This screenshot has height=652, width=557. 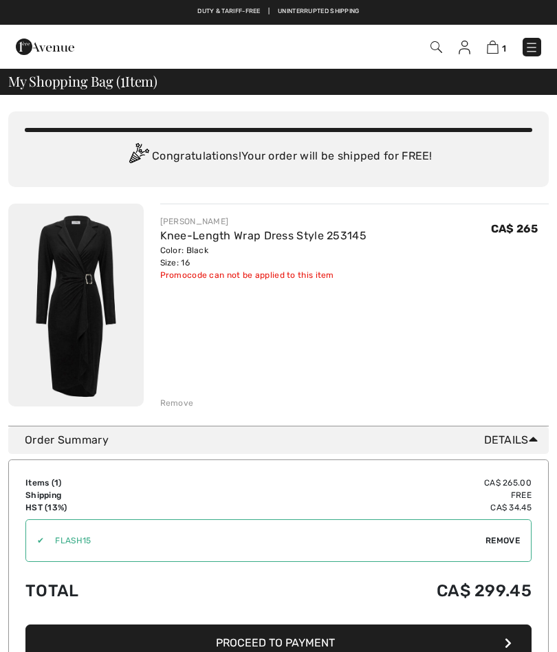 I want to click on span: Proceed to Payment, so click(x=275, y=643).